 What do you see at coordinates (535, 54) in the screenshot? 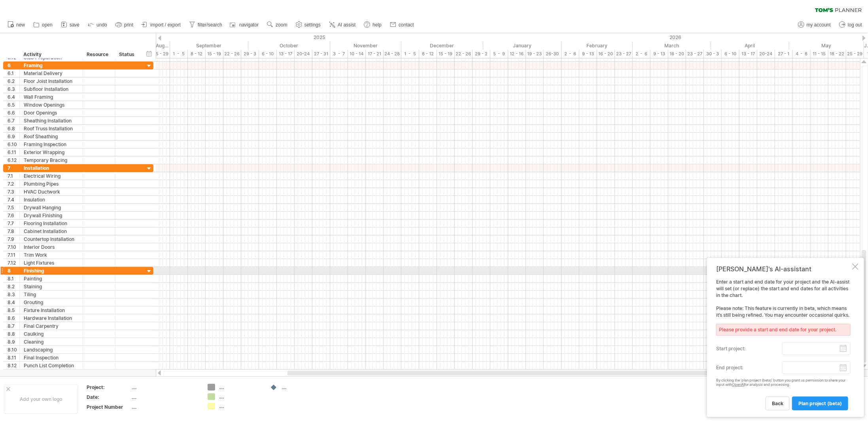
I see `div: 19 - 23` at bounding box center [535, 54].